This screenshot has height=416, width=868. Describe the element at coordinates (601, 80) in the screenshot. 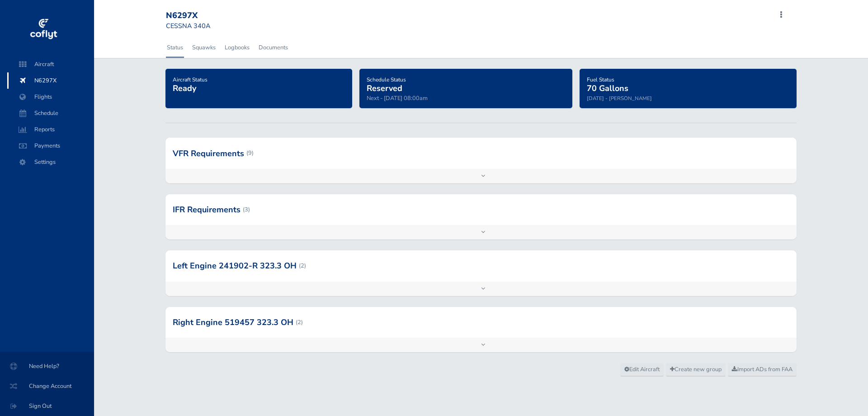

I see `span: Fuel Status` at that location.